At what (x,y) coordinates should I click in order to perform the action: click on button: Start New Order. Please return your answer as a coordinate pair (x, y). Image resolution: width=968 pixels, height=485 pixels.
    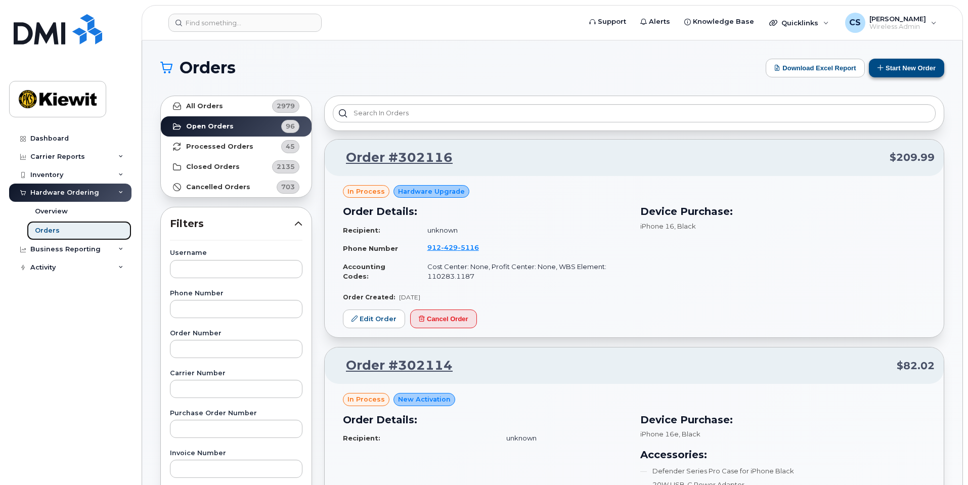
    Looking at the image, I should click on (907, 68).